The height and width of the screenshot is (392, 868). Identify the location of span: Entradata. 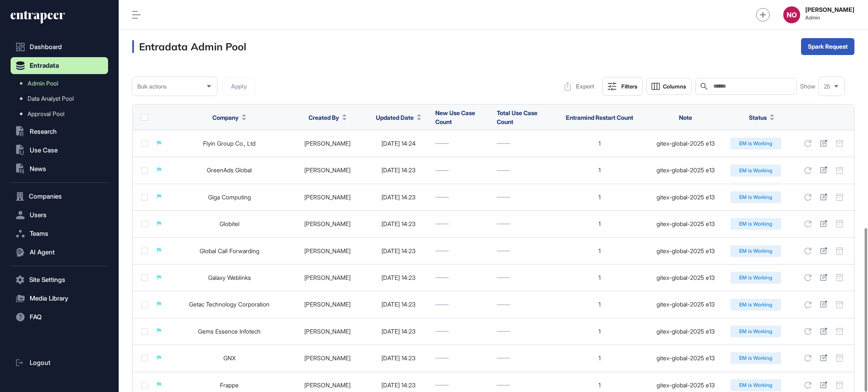
(44, 66).